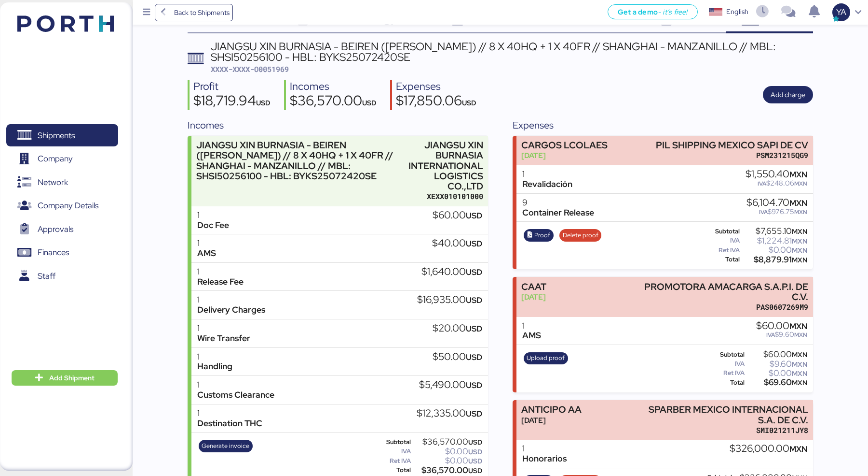 This screenshot has height=476, width=868. What do you see at coordinates (53, 252) in the screenshot?
I see `span: Finances` at bounding box center [53, 252].